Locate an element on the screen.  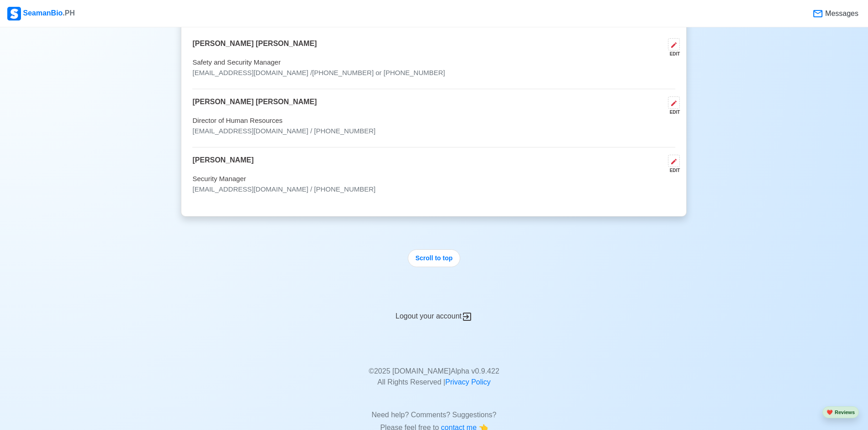
button: heartReviews is located at coordinates (840, 412).